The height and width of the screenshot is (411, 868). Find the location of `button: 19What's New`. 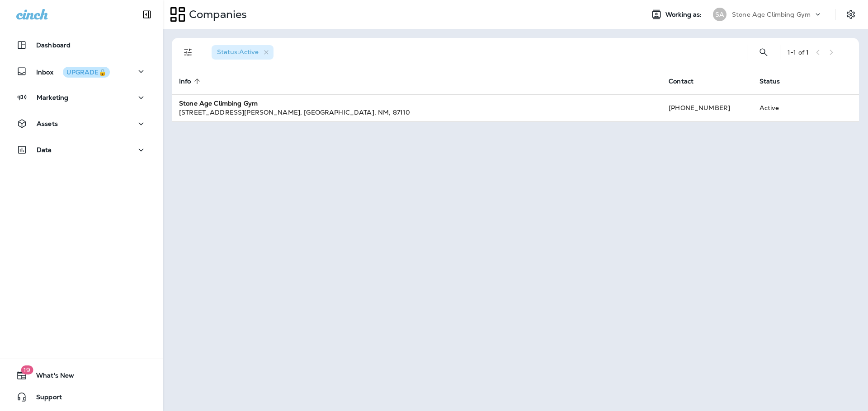

button: 19What's New is located at coordinates (81, 376).